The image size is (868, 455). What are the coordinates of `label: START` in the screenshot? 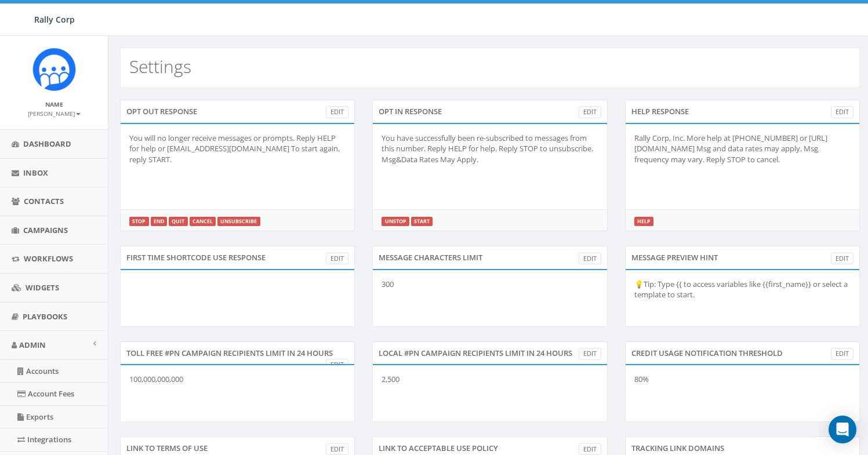 It's located at (422, 221).